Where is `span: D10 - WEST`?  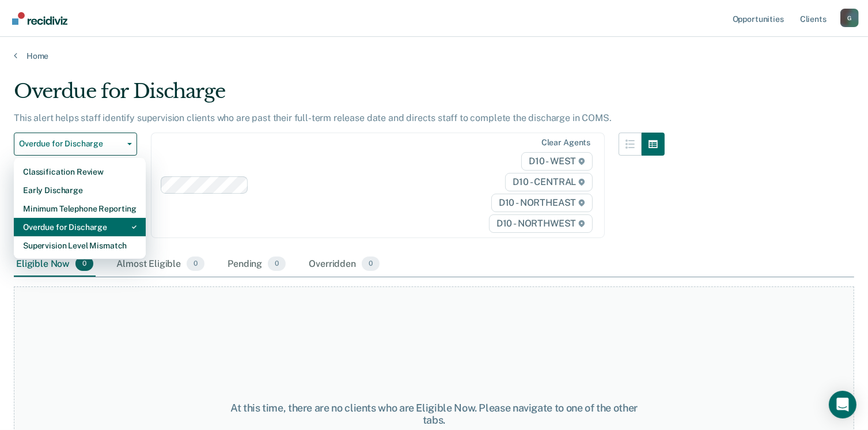
span: D10 - WEST is located at coordinates (557, 161).